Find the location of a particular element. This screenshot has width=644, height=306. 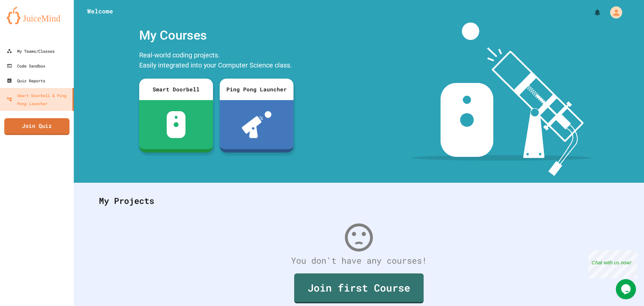

img: ppl-with-ball.png is located at coordinates (257, 125).